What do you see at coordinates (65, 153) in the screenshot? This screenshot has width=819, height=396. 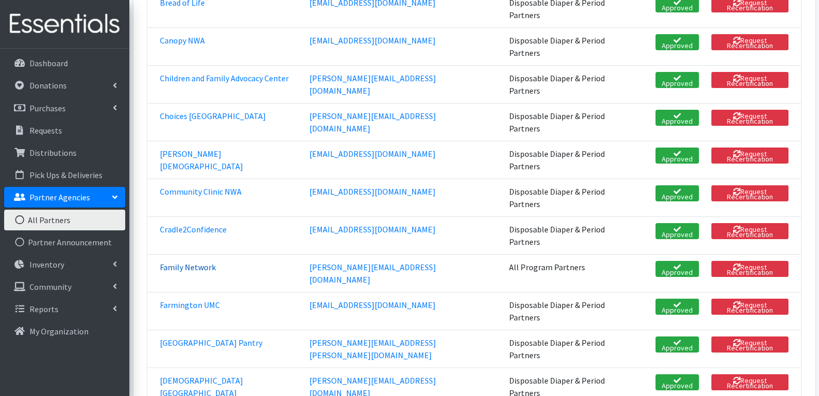 I see `a: Distributions` at bounding box center [65, 153].